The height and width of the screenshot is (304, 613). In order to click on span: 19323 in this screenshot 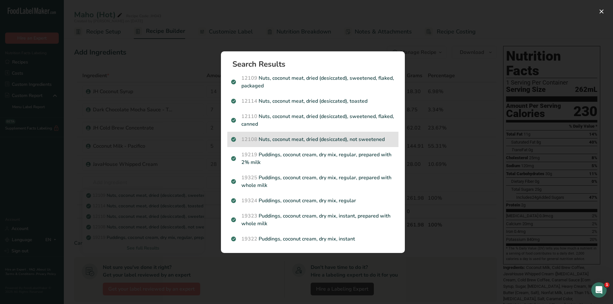, I will do `click(249, 216)`.